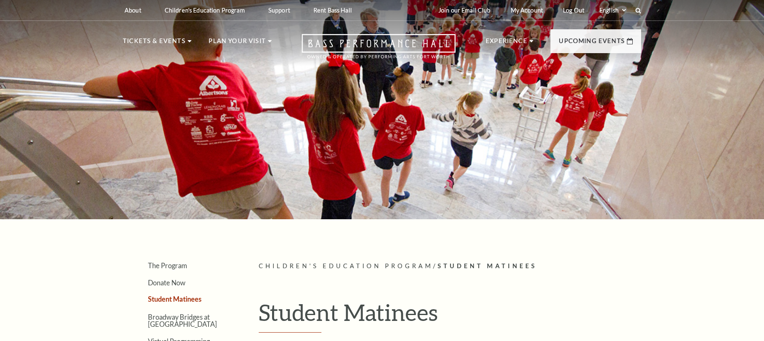  Describe the element at coordinates (450, 315) in the screenshot. I see `h1: Student Matinees` at that location.